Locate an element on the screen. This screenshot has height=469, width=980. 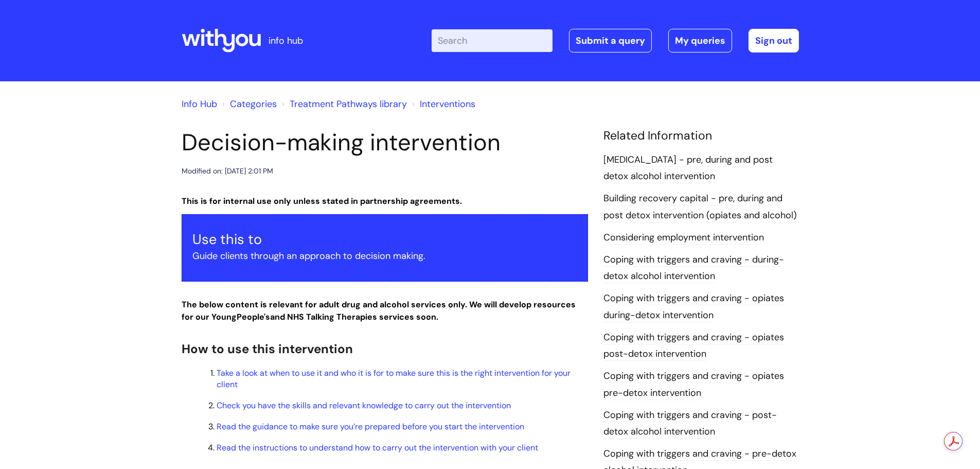
a: Categories is located at coordinates (253, 104).